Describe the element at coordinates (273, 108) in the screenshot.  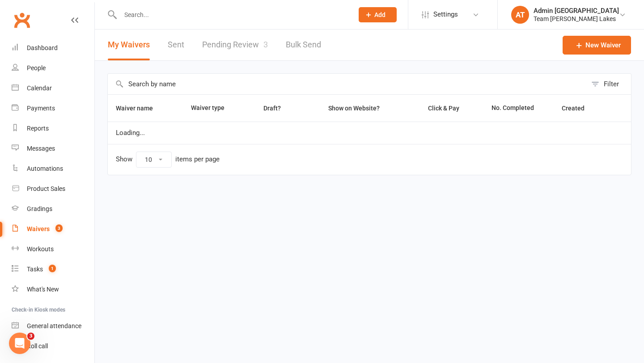
I see `button: Draft?` at that location.